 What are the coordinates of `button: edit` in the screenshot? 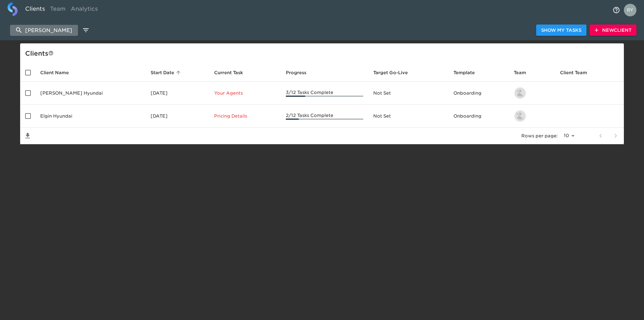 It's located at (86, 30).